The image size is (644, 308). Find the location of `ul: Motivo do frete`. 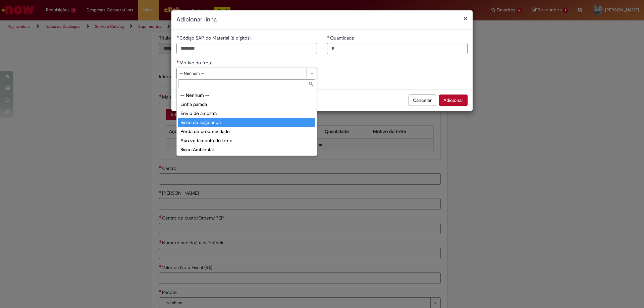

ul: Motivo do frete is located at coordinates (246, 123).